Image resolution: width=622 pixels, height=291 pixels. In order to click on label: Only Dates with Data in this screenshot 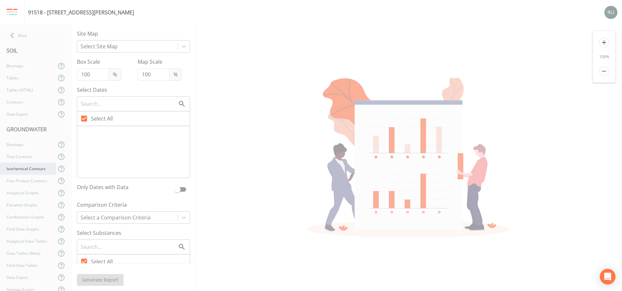, I will do `click(124, 188)`.